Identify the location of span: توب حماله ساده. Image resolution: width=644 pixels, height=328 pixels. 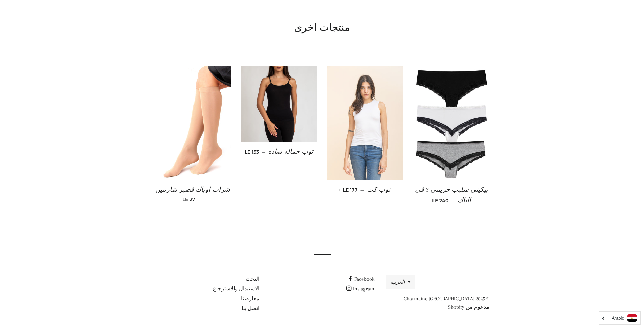
(291, 152).